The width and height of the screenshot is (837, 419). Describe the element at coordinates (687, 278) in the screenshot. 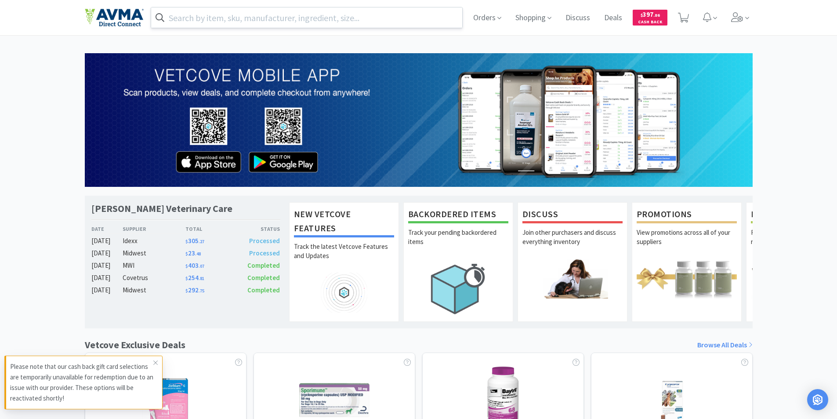

I see `img: hero_promotions.png` at that location.